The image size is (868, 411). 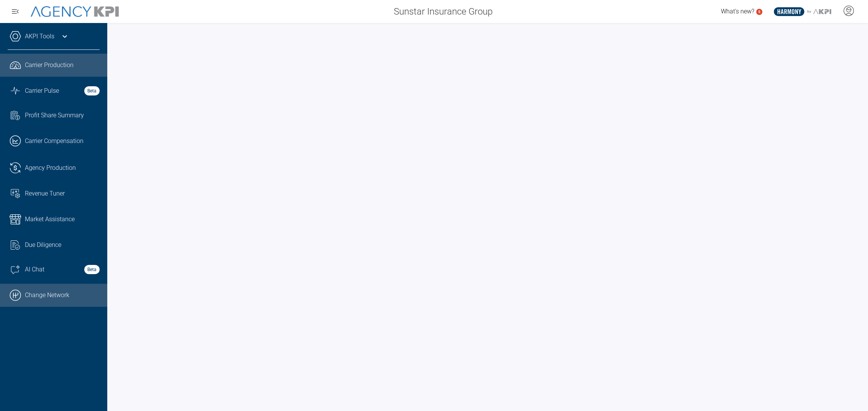 I want to click on span: Due Diligence, so click(x=43, y=245).